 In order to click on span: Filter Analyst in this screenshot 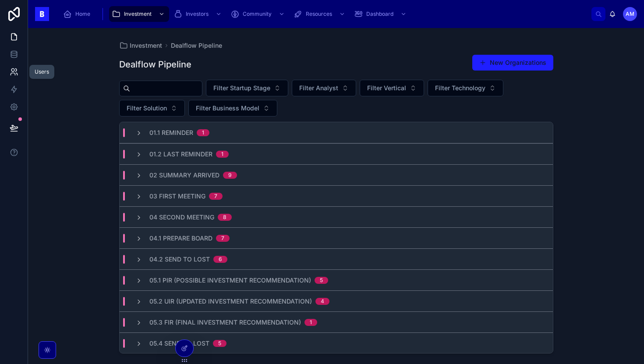, I will do `click(319, 88)`.